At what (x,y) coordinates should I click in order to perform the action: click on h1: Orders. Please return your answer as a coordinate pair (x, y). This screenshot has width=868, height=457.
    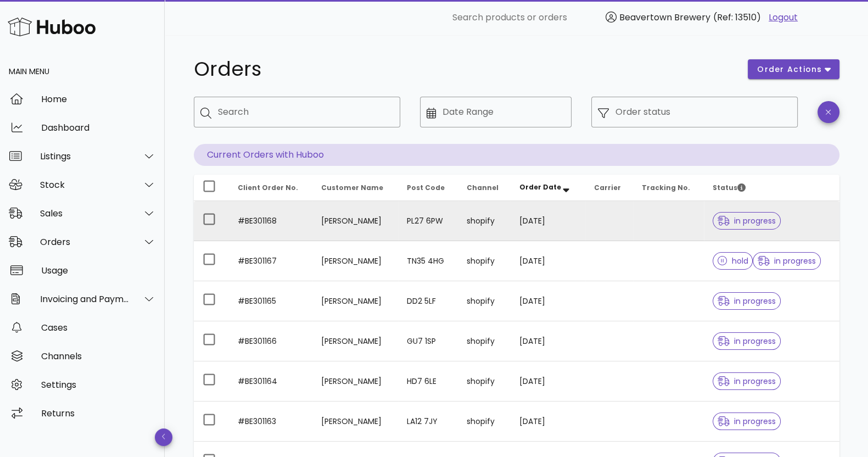
    Looking at the image, I should click on (464, 69).